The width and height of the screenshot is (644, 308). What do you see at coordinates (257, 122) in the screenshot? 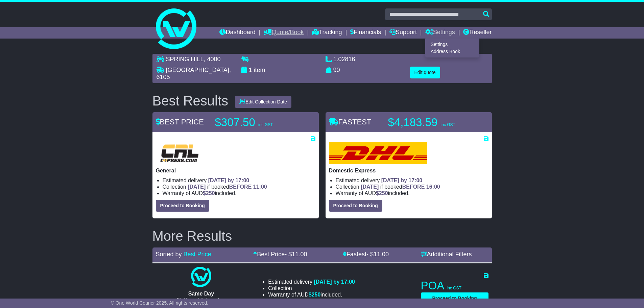
I see `p: $307.50` at bounding box center [257, 122].